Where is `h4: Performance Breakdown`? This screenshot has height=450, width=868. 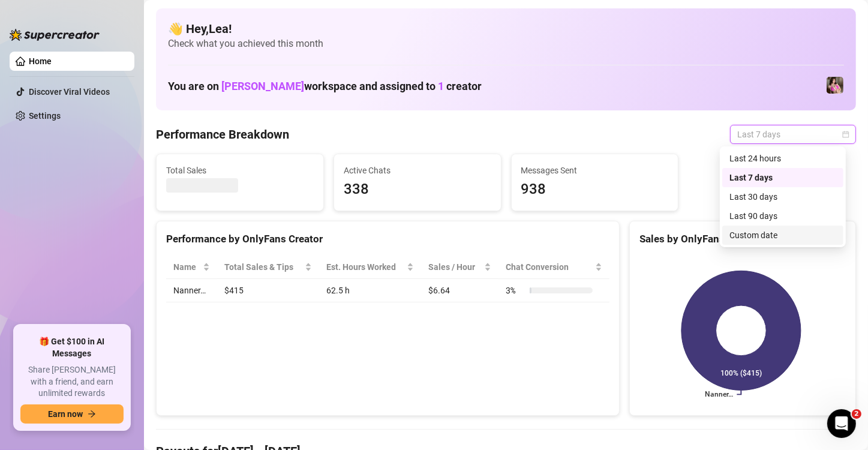
h4: Performance Breakdown is located at coordinates (223, 134).